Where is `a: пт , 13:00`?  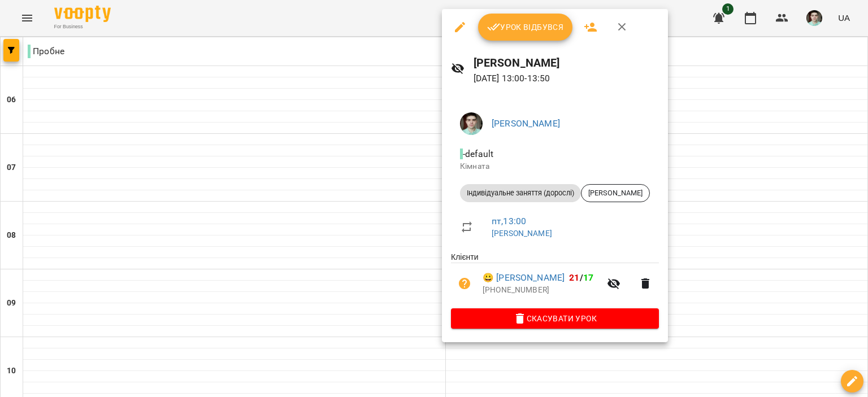 a: пт , 13:00 is located at coordinates (508, 221).